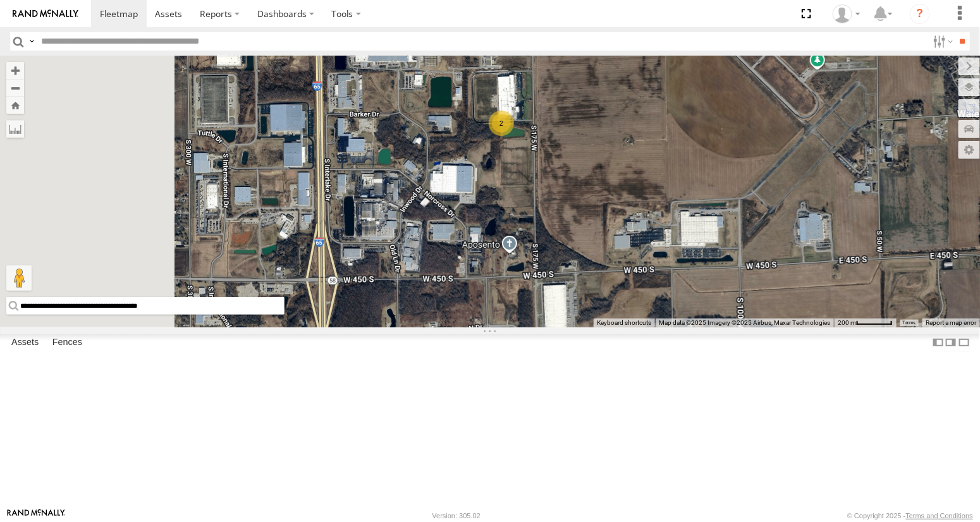 The height and width of the screenshot is (522, 980). What do you see at coordinates (846, 322) in the screenshot?
I see `span: 200 m` at bounding box center [846, 322].